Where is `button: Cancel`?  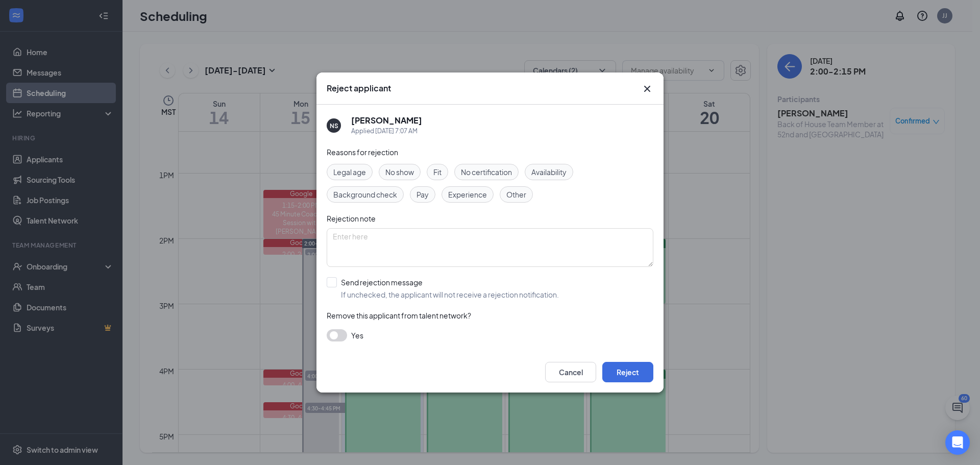 button: Cancel is located at coordinates (571, 373).